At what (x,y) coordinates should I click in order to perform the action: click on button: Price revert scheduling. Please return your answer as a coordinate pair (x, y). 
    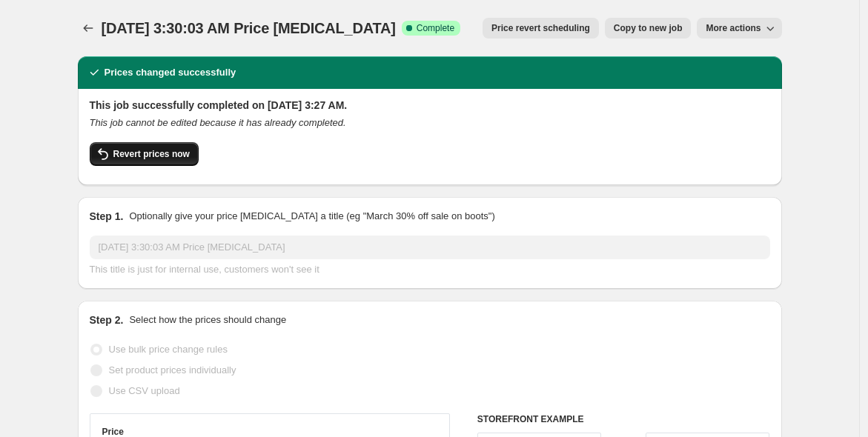
    Looking at the image, I should click on (541, 28).